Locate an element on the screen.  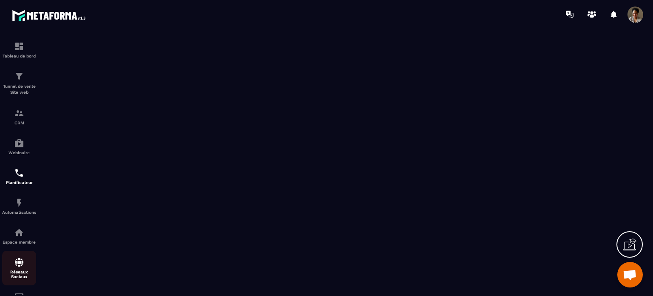
a: formationformationTunnel de vente Site web is located at coordinates (19, 83).